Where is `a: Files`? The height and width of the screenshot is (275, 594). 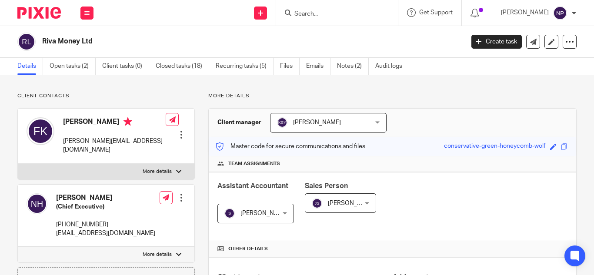 a: Files is located at coordinates (290, 66).